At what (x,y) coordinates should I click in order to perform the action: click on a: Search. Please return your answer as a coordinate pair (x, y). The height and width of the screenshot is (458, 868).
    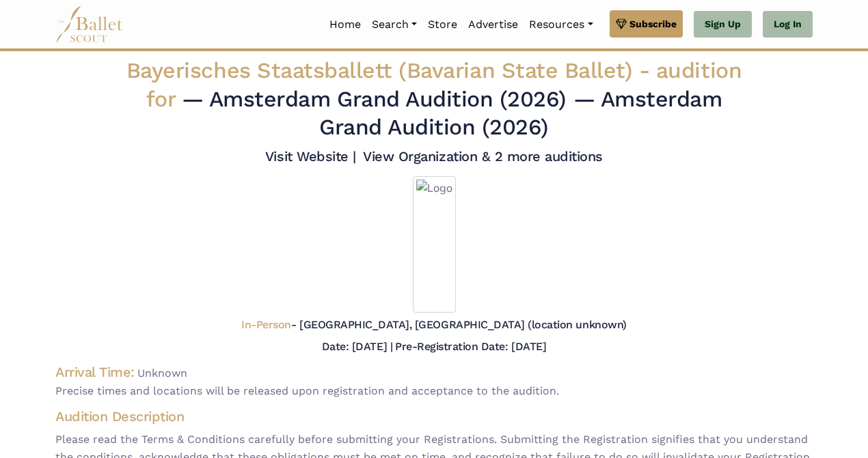
    Looking at the image, I should click on (394, 25).